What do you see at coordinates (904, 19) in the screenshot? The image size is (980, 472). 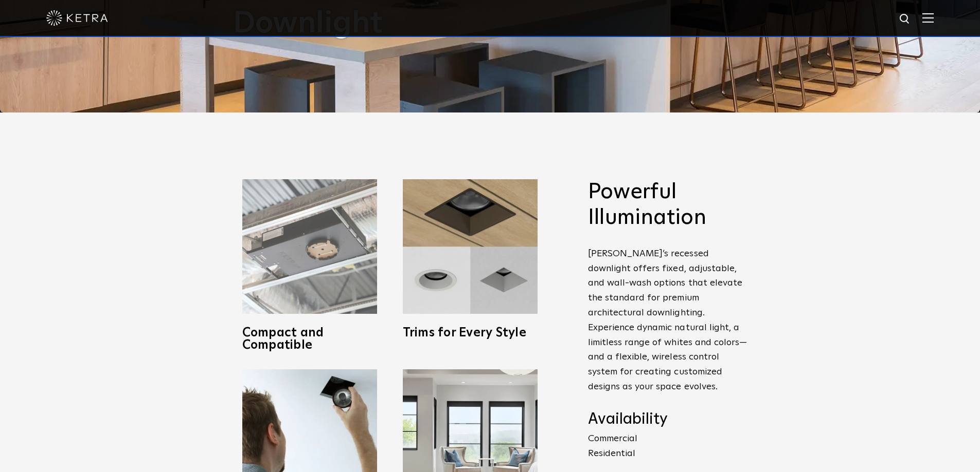 I see `img: search icon` at bounding box center [904, 19].